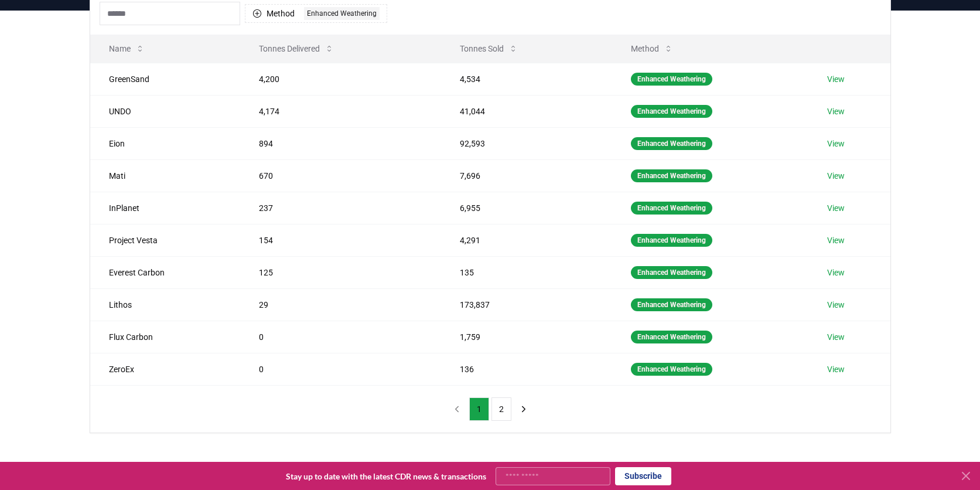  Describe the element at coordinates (479, 409) in the screenshot. I see `button: 1` at that location.